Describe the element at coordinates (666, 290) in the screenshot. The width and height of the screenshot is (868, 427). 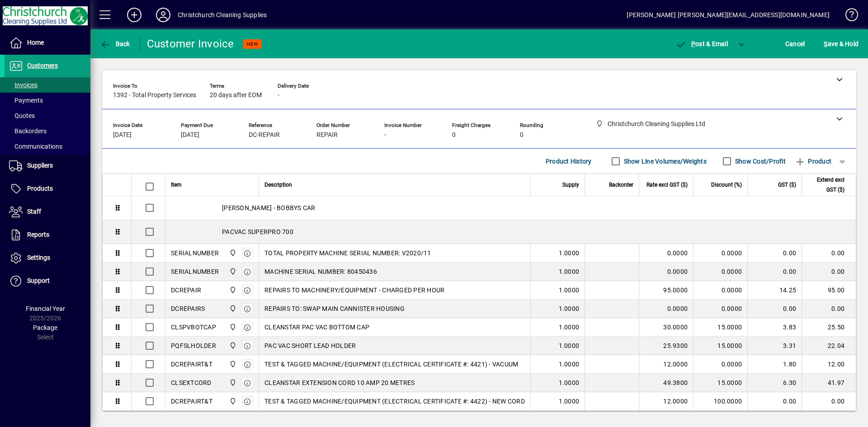
I see `div: 95.0000` at that location.